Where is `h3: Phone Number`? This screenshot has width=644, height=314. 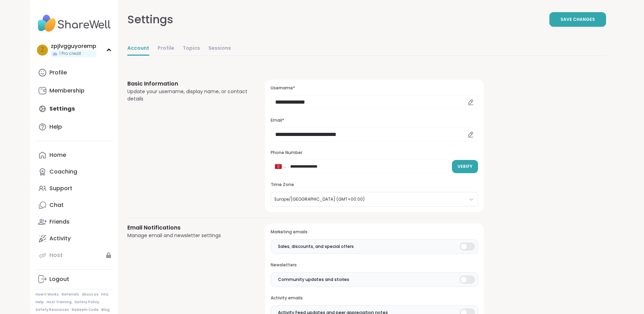
h3: Phone Number is located at coordinates (374, 153).